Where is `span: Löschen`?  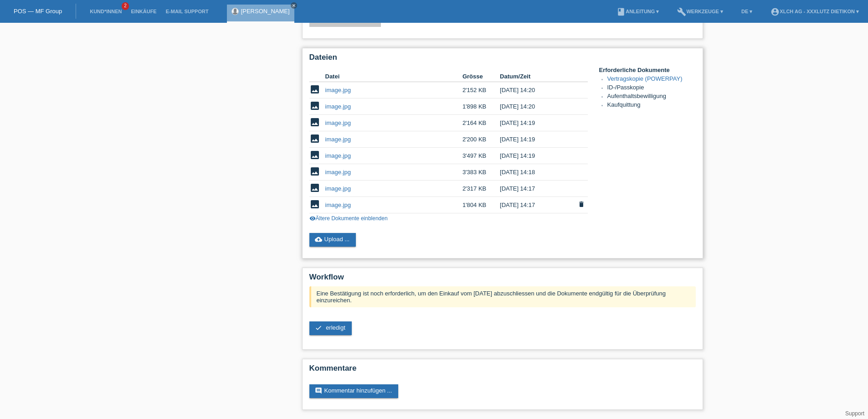 span: Löschen is located at coordinates (581, 205).